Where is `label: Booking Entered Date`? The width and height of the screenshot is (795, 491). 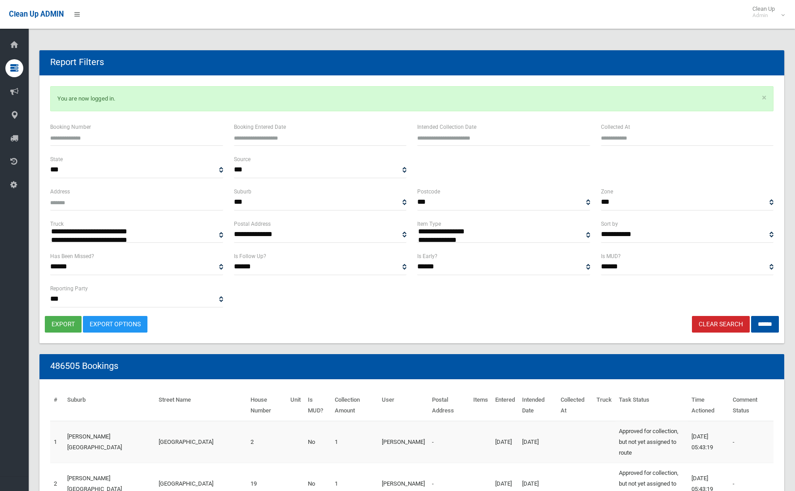
label: Booking Entered Date is located at coordinates (260, 127).